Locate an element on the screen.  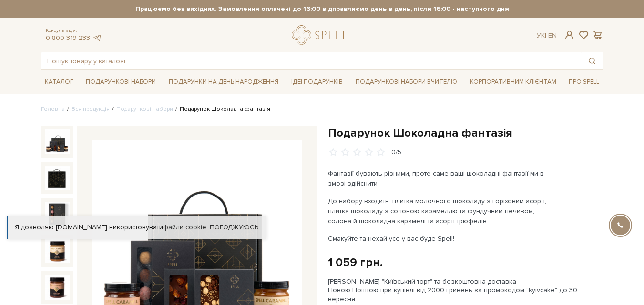
input: Пошук товару у каталозі is located at coordinates (311, 61).